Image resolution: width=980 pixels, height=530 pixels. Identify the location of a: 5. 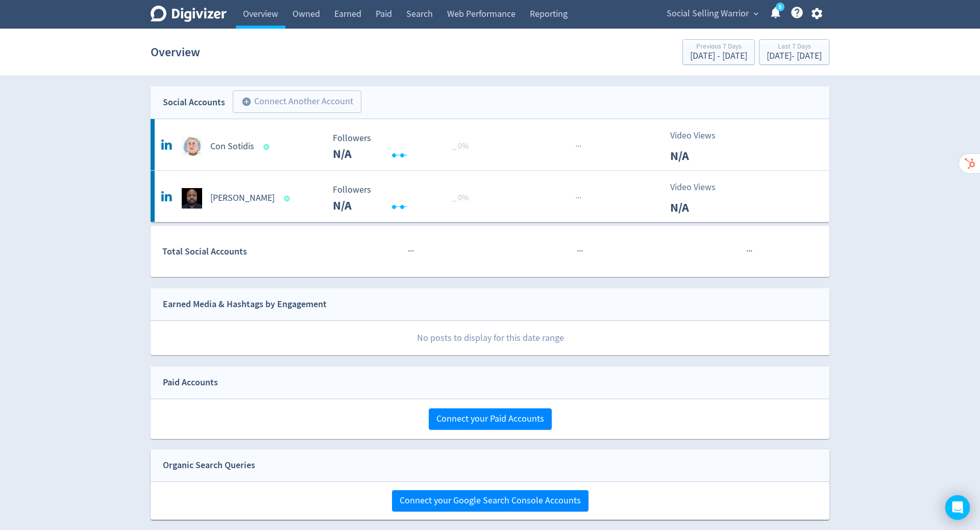
(780, 7).